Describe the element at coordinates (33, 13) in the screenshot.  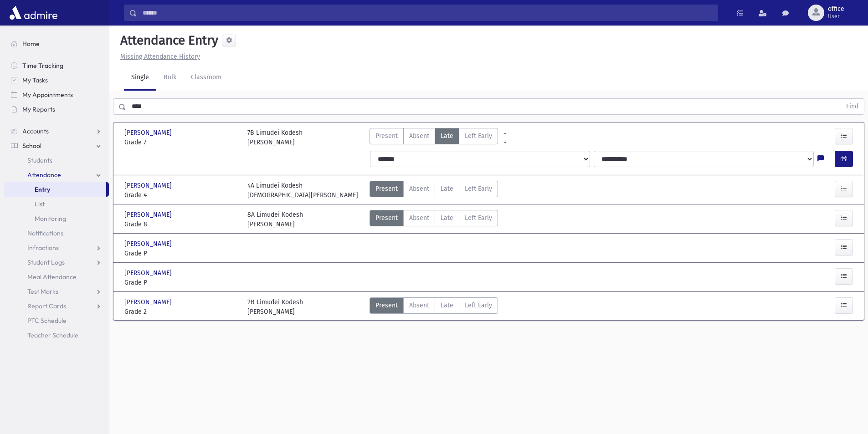
I see `img: AdmirePro` at that location.